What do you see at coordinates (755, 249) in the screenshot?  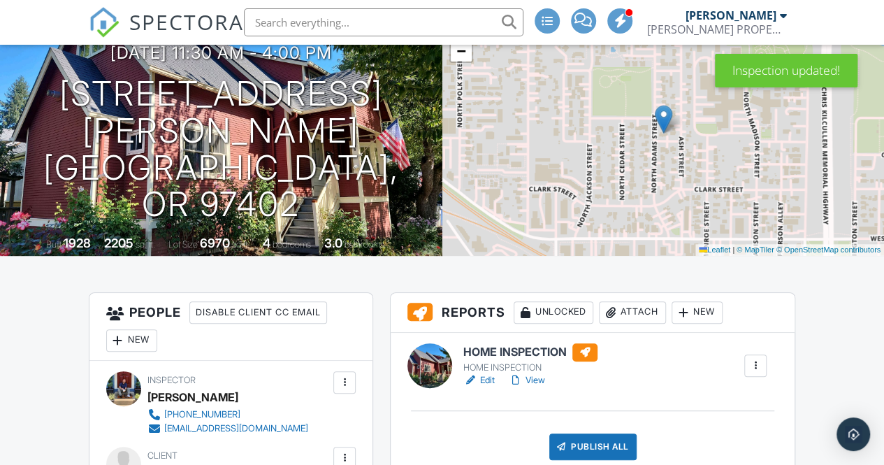 I see `a: © MapTiler` at bounding box center [755, 249].